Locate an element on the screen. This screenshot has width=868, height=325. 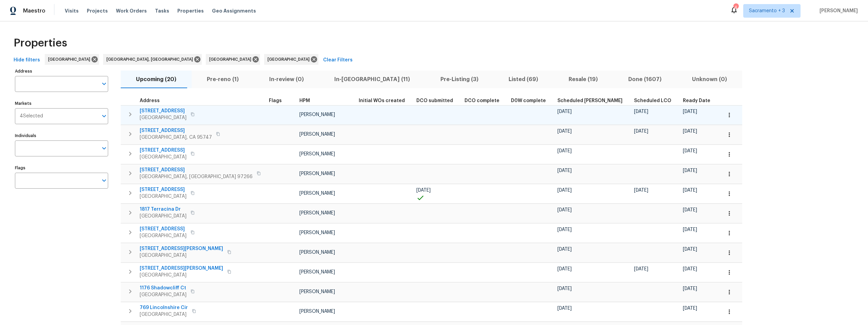
span: Visits is located at coordinates (72, 11).